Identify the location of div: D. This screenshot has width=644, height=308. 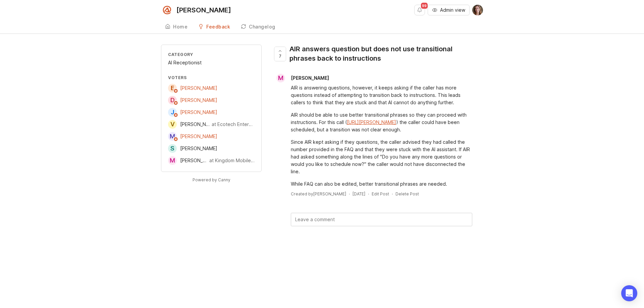
(172, 100).